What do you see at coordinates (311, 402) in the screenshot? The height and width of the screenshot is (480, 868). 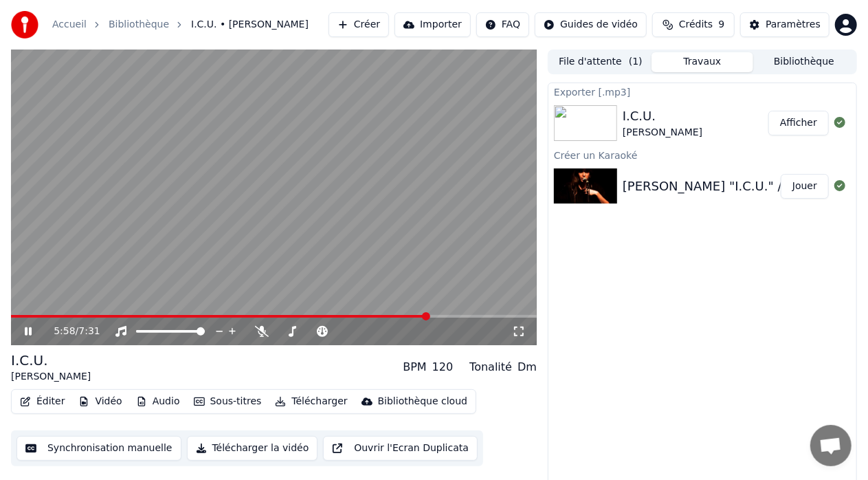 I see `button: Télécharger` at bounding box center [311, 402].